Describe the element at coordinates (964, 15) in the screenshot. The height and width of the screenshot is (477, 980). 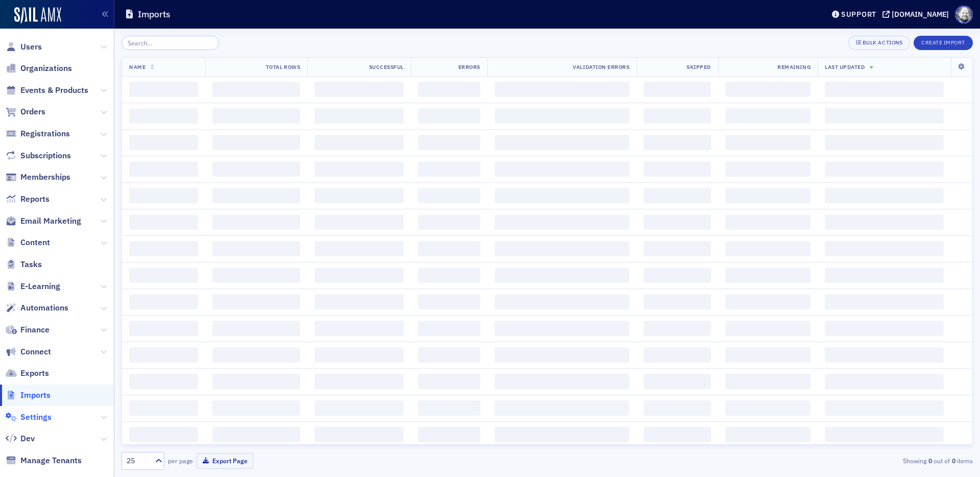
I see `span: Profile` at that location.